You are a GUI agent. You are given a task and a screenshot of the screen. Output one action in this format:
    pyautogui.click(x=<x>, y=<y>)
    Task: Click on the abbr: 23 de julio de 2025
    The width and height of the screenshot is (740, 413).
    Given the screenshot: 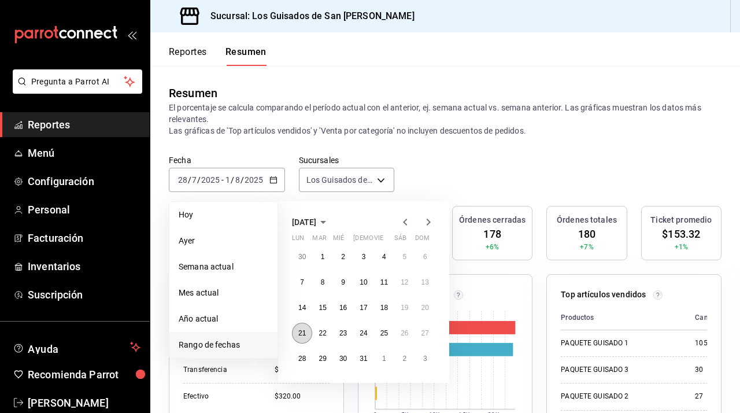 What is the action you would take?
    pyautogui.click(x=343, y=333)
    